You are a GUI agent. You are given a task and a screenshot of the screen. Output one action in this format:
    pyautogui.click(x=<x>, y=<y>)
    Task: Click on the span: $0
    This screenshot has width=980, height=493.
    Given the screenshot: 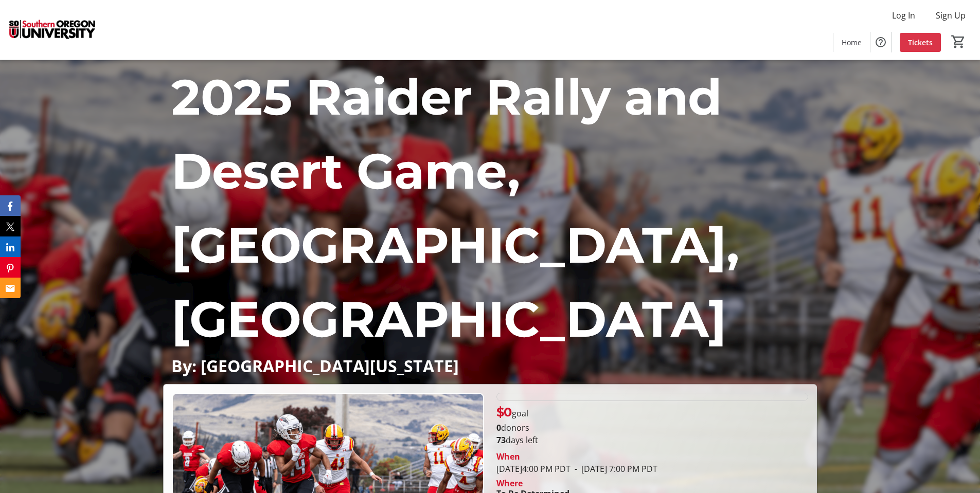 What is the action you would take?
    pyautogui.click(x=504, y=412)
    